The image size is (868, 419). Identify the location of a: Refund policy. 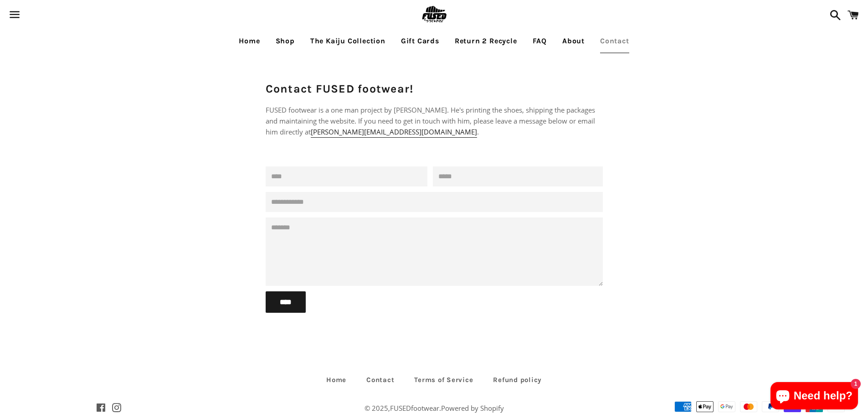
(517, 380).